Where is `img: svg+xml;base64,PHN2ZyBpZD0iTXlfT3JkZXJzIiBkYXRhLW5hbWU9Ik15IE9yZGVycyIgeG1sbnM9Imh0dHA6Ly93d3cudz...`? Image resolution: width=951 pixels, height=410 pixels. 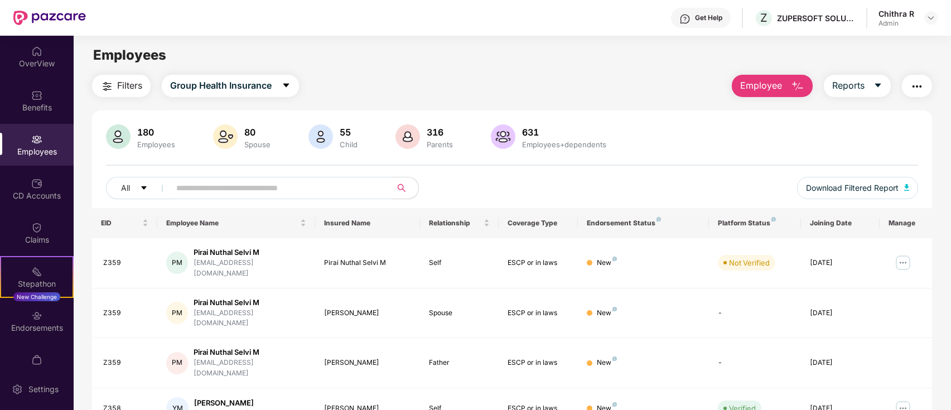 img: svg+xml;base64,PHN2ZyBpZD0iTXlfT3JkZXJzIiBkYXRhLW5hbWU9Ik15IE9yZGVycyIgeG1sbnM9Imh0dHA6Ly93d3cudz... is located at coordinates (37, 360).